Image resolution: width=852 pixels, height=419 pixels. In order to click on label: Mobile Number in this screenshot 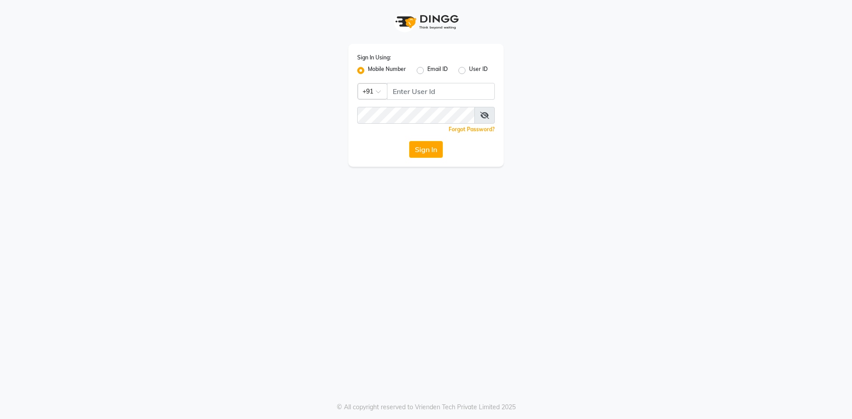, I will do `click(387, 71)`.